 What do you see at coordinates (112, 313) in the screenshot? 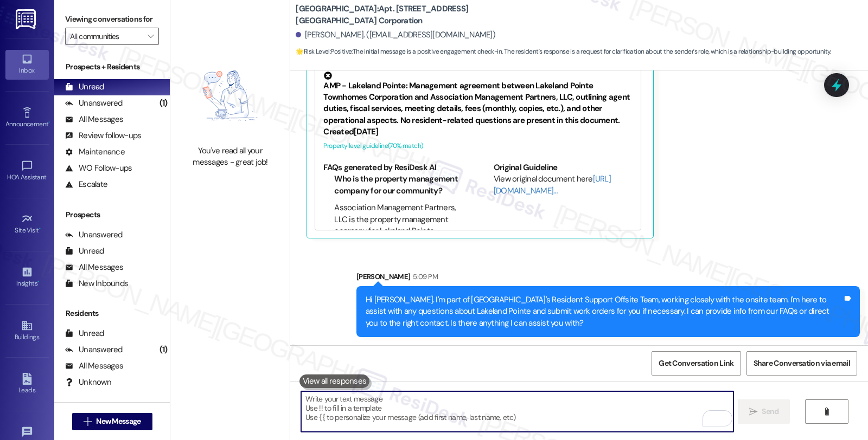
I see `div: Residents` at bounding box center [112, 313].